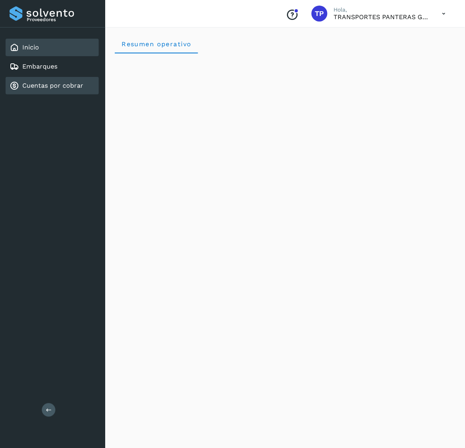  I want to click on div: Embarques, so click(52, 67).